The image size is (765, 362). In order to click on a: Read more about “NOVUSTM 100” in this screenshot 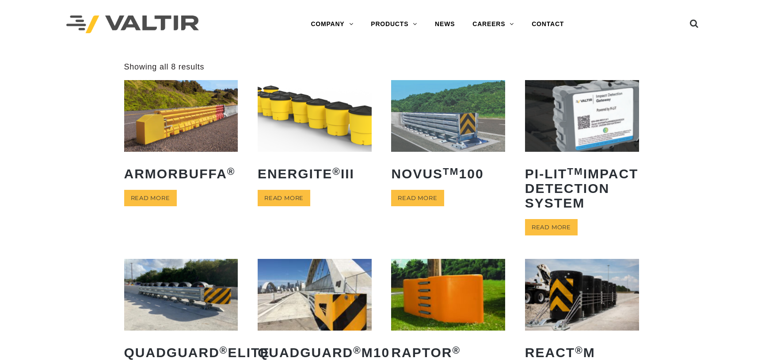, I will do `click(417, 198)`.